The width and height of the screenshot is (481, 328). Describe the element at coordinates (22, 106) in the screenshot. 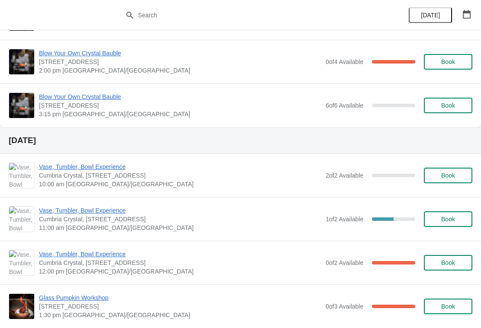

I see `img: Blow Your Own Crystal Bauble | Cumbria Crystal, Canal Street, Ulverston LA12 7LB, UK | 3:15 pm Eu...` at that location.